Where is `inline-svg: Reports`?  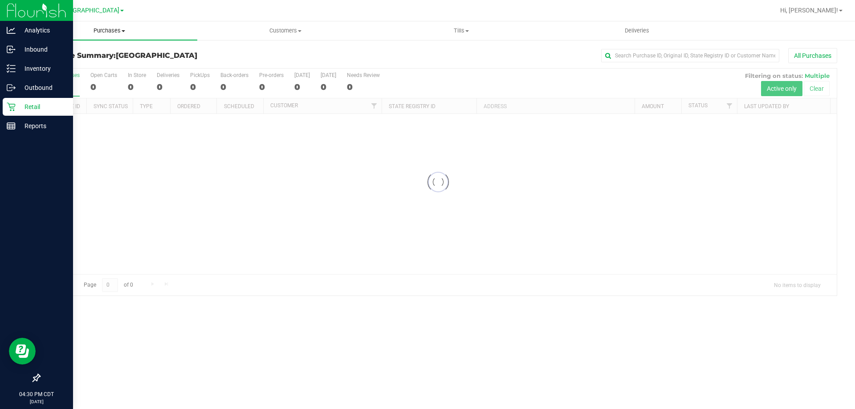 inline-svg: Reports is located at coordinates (11, 126).